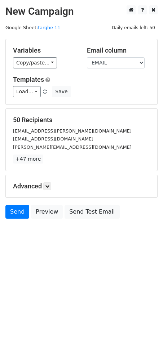 The width and height of the screenshot is (163, 344). I want to click on a: targhe 11, so click(49, 27).